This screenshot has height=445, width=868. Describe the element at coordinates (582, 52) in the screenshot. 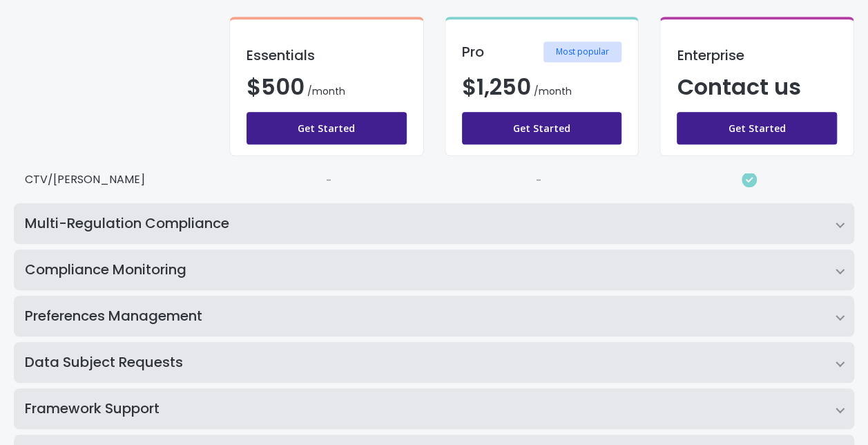

I see `span: Most popular` at that location.